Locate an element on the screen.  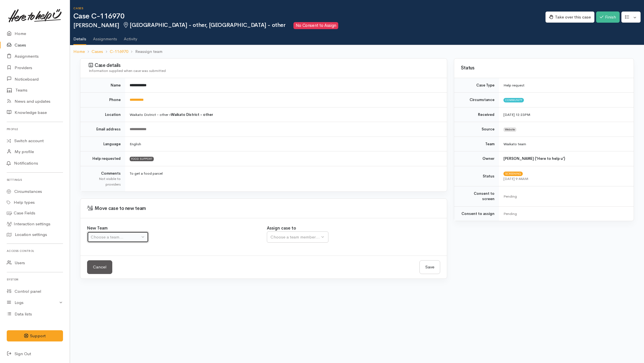
li: Reassign team is located at coordinates (145, 51).